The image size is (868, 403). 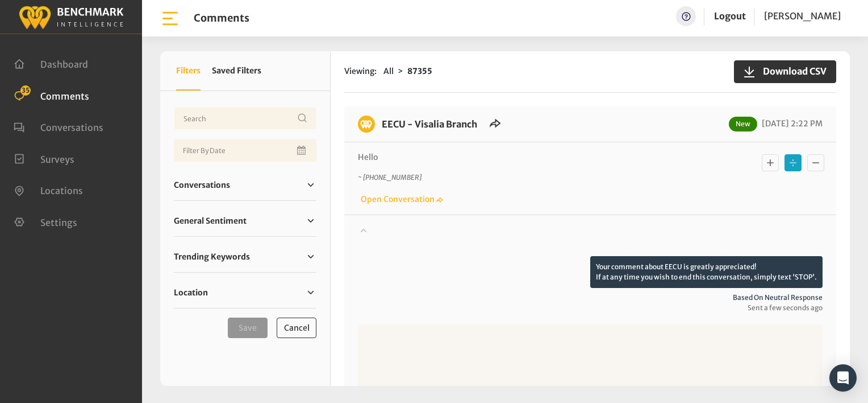 What do you see at coordinates (245, 257) in the screenshot?
I see `a: Trending Keywords` at bounding box center [245, 257].